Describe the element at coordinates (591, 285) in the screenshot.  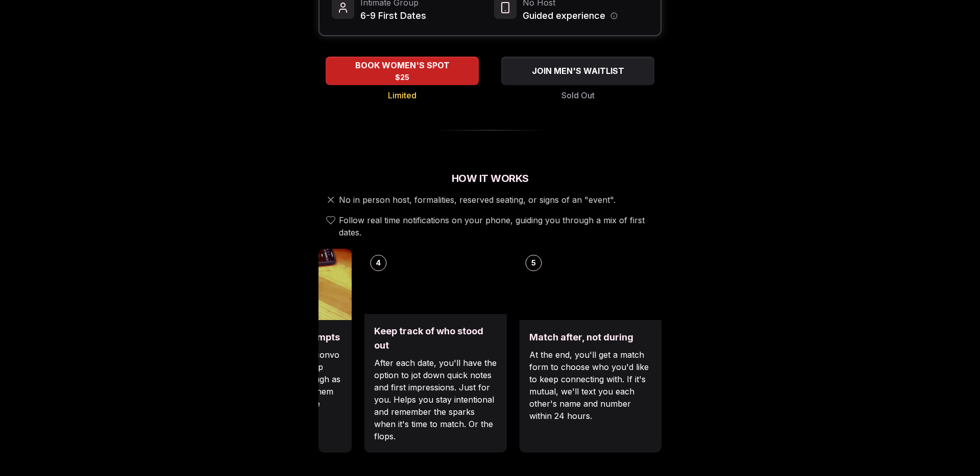
I see `img: Match after, not during` at that location.